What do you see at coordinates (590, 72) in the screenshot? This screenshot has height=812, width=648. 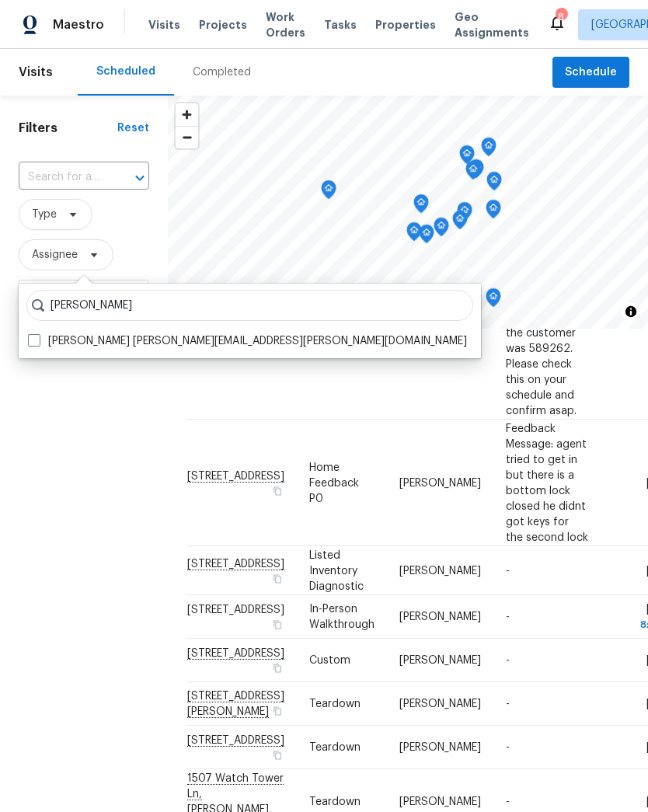 I see `span: Schedule` at bounding box center [590, 72].